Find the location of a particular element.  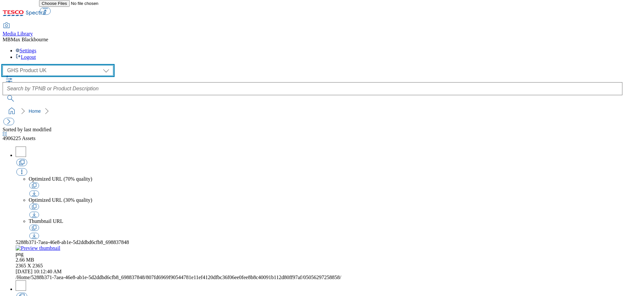

span: MB is located at coordinates (7, 39).